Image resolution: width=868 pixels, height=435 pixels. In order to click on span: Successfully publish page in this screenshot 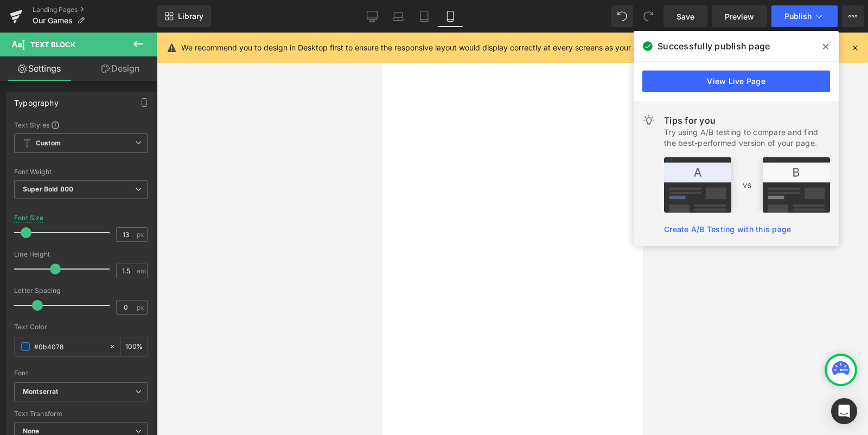, I will do `click(713, 46)`.